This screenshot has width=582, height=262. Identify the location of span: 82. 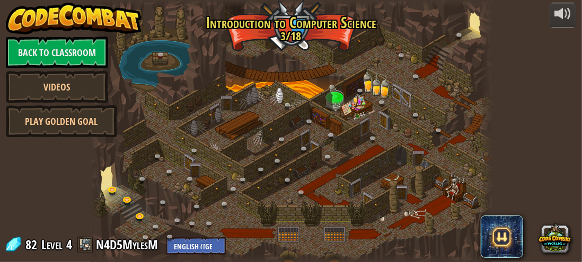
(33, 245).